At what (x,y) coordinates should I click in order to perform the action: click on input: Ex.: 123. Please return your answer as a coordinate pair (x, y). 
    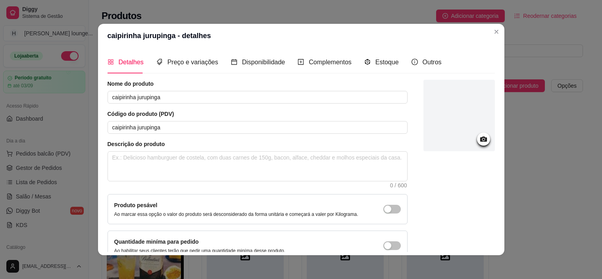
    Looking at the image, I should click on (257, 127).